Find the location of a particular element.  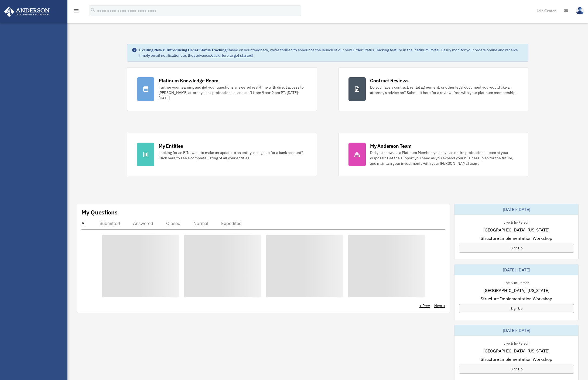

img: User Pic is located at coordinates (580, 10).